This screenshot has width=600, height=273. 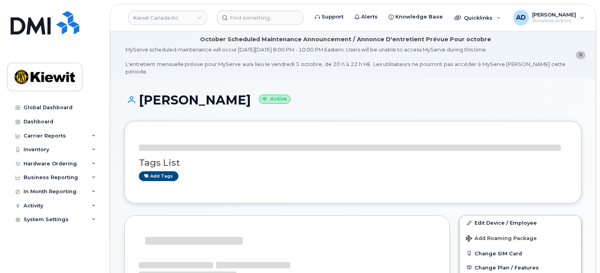 I want to click on div: October Scheduled Maintenance Announcement / Annonce D'entretient Prévue Pour octobre, so click(x=346, y=39).